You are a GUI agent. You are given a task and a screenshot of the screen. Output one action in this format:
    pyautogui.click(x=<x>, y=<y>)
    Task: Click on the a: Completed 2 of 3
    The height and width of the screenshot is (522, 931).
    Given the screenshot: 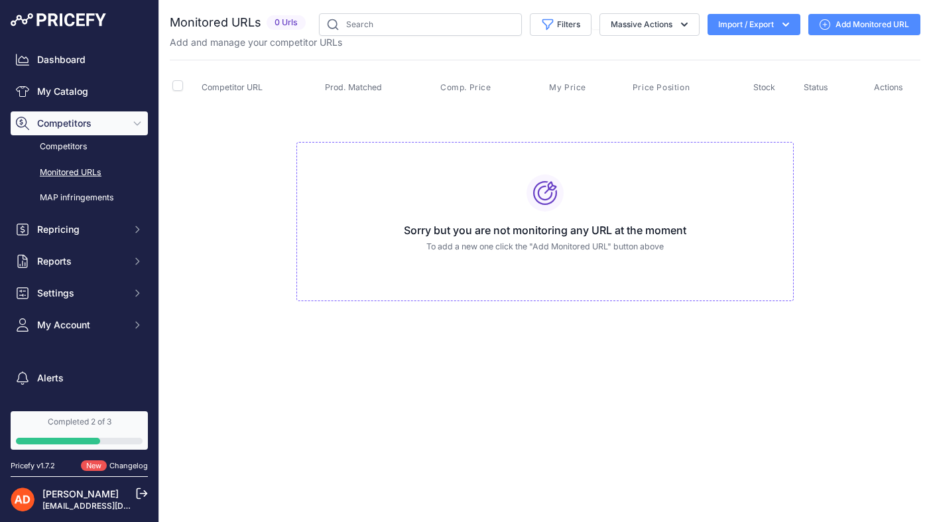 What is the action you would take?
    pyautogui.click(x=79, y=430)
    